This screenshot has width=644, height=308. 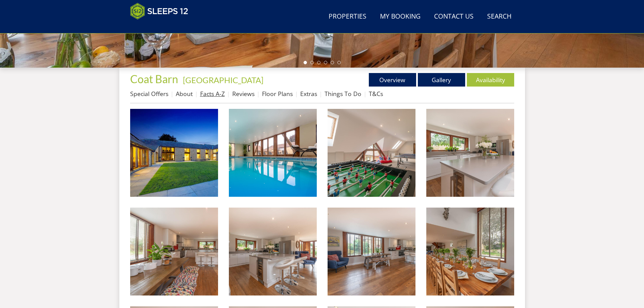 What do you see at coordinates (376, 94) in the screenshot?
I see `a: T&Cs` at bounding box center [376, 94].